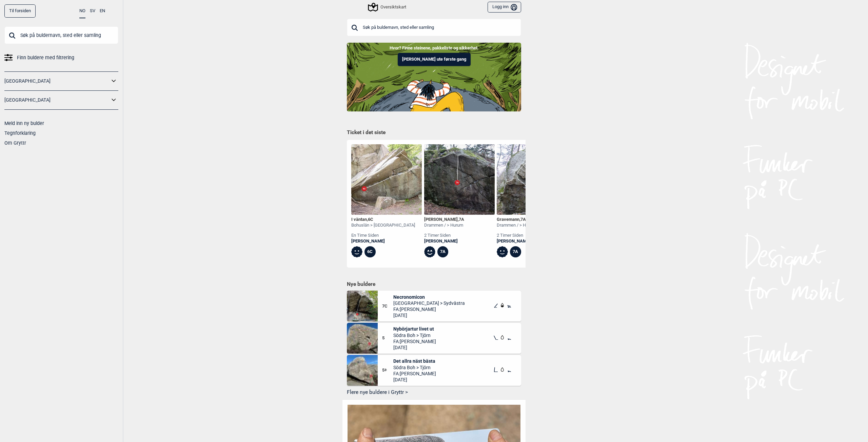 The image size is (868, 442). I want to click on button: EN, so click(102, 11).